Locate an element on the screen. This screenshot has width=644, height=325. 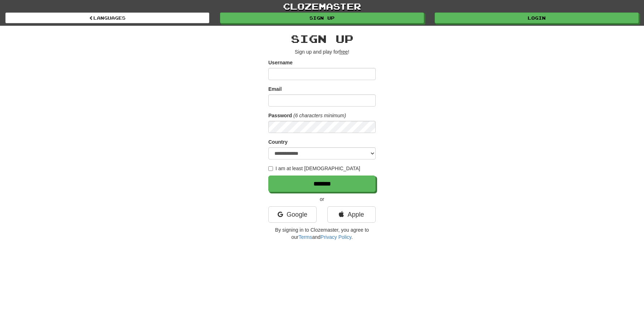
p: Sign up and play for ! is located at coordinates (322, 52).